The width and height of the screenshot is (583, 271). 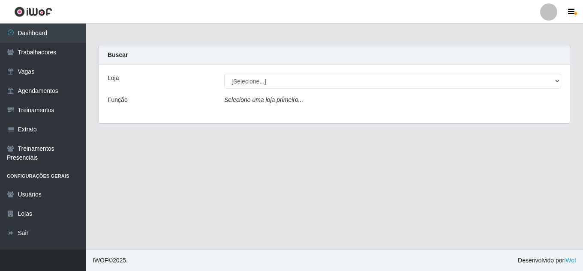 What do you see at coordinates (117, 100) in the screenshot?
I see `label: Função` at bounding box center [117, 100].